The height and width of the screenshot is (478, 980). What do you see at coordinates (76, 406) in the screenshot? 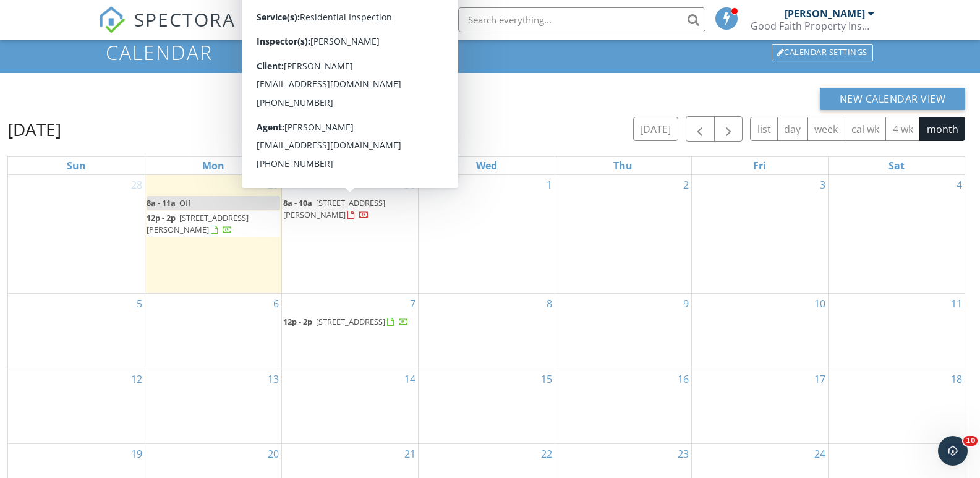
I see `td: Go to October 12, 2025` at bounding box center [76, 406].